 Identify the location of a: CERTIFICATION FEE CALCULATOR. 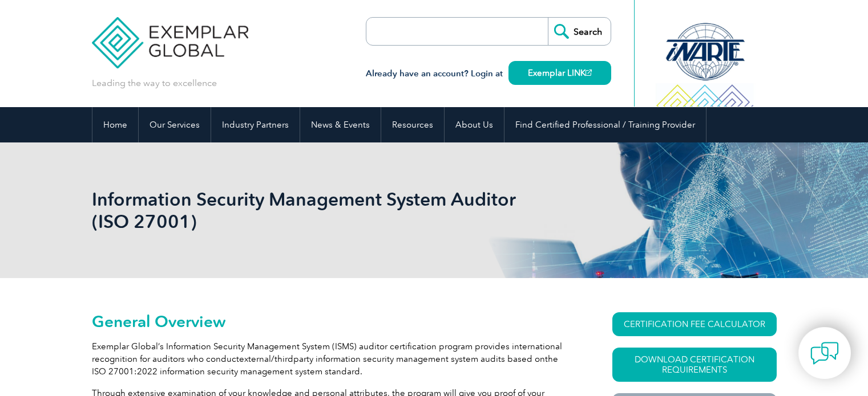
(694, 325).